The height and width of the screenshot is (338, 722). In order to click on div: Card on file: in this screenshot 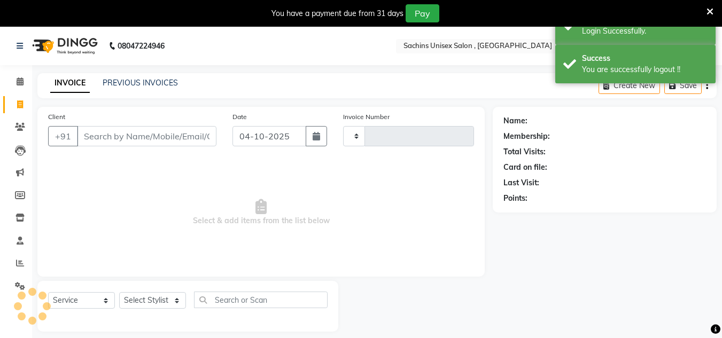, I will do `click(525, 167)`.